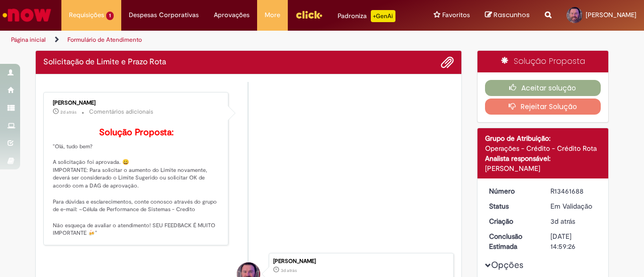 This screenshot has width=644, height=277. What do you see at coordinates (512, 15) in the screenshot?
I see `span: Rascunhos` at bounding box center [512, 15].